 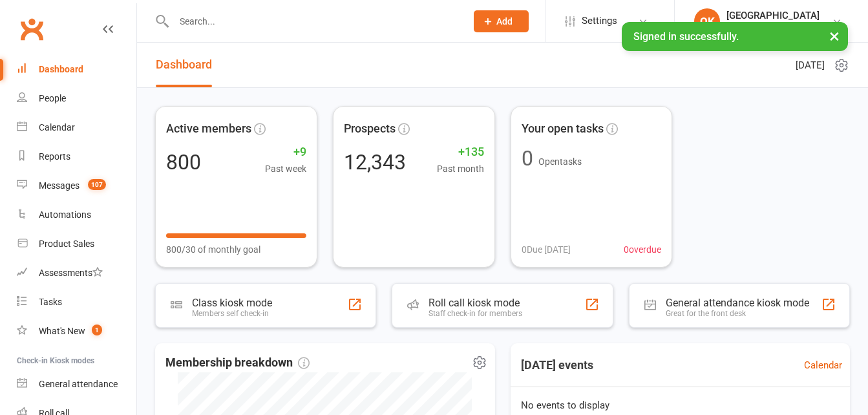 What do you see at coordinates (232, 302) in the screenshot?
I see `div: Class kiosk mode` at bounding box center [232, 302].